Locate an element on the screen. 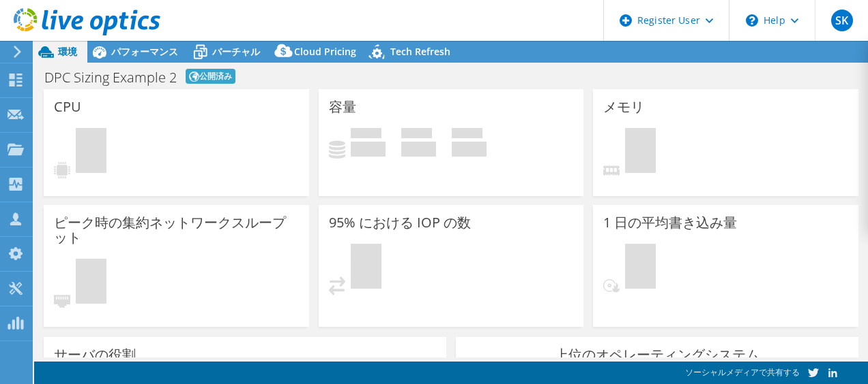  span: SK is located at coordinates (842, 21).